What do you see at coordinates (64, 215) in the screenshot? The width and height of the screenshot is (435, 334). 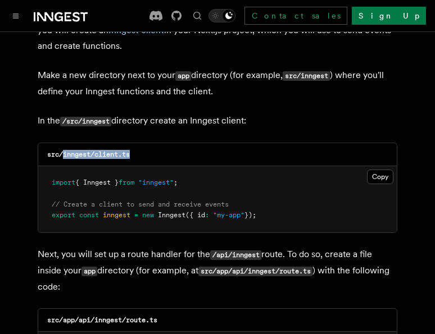 I see `span: export` at bounding box center [64, 215].